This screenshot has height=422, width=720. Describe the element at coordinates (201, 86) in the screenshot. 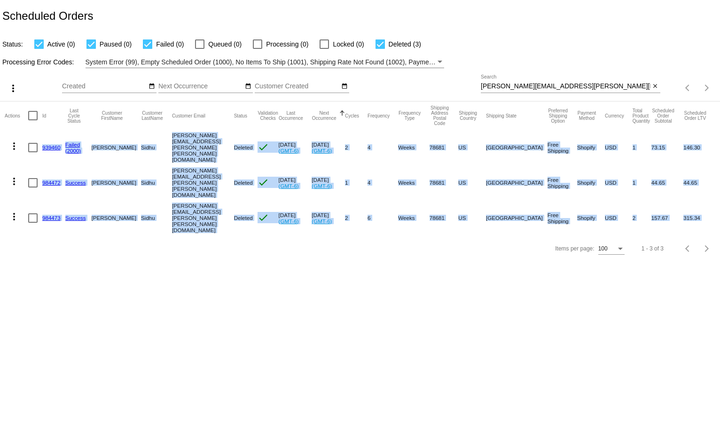

I see `input: Next Occurrence` at that location.